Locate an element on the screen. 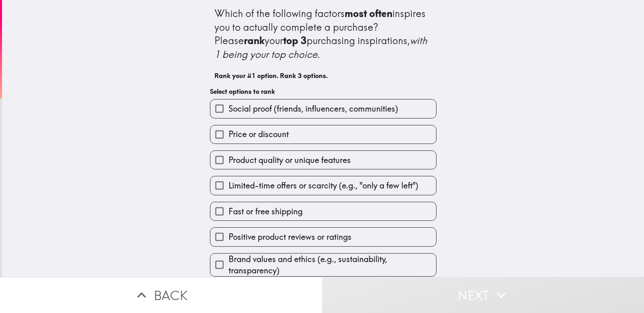 The width and height of the screenshot is (644, 313). button: Positive product reviews or ratings is located at coordinates (323, 236).